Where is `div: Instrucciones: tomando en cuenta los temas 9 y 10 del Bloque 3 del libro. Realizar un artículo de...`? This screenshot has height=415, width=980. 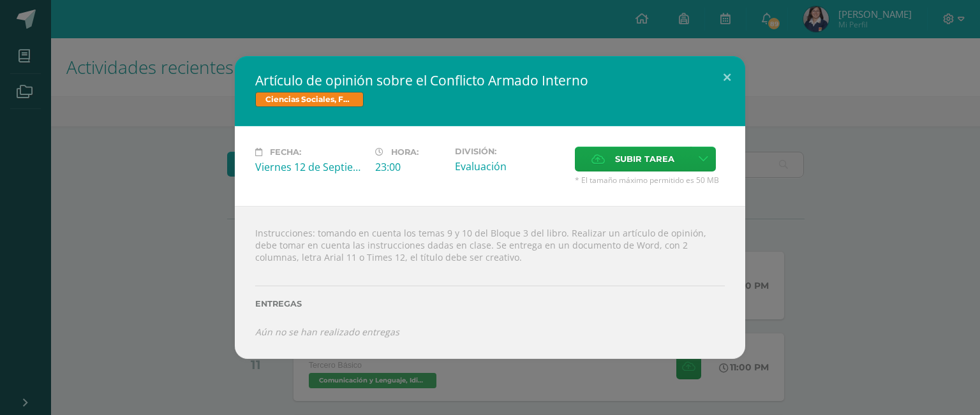
div: Instrucciones: tomando en cuenta los temas 9 y 10 del Bloque 3 del libro. Realizar un artículo de... is located at coordinates (490, 282).